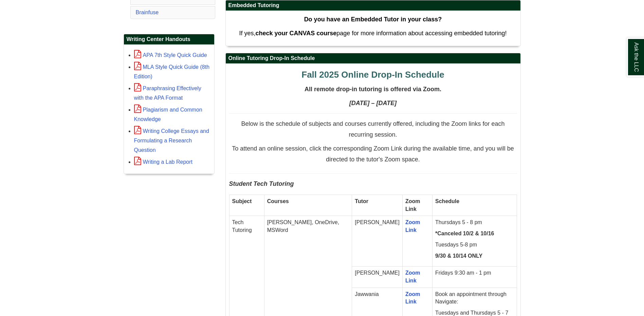  What do you see at coordinates (372, 129) in the screenshot?
I see `span: Below is the schedule of subjects and courses currently offered, including the Zoom links for eac...` at bounding box center [372, 129].